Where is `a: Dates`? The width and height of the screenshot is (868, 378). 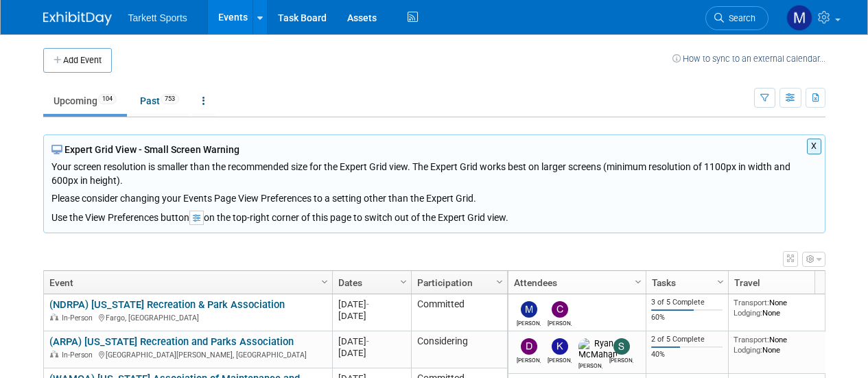
a: Dates is located at coordinates (370, 283).